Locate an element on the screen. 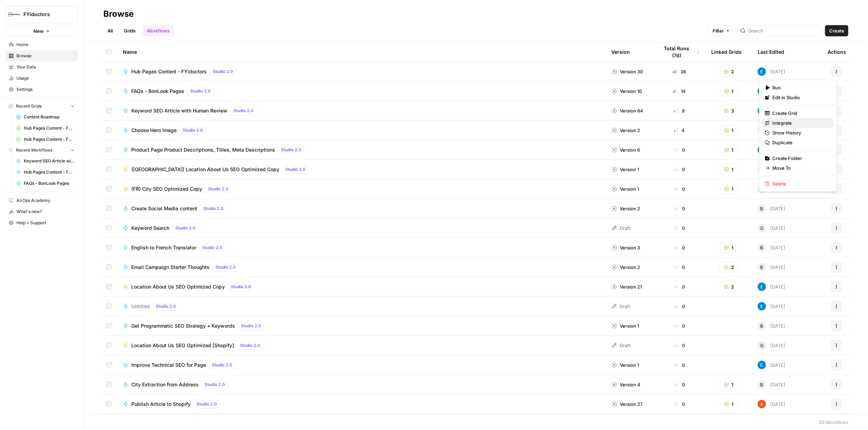 This screenshot has width=868, height=430. img: FYidoctors Logo is located at coordinates (15, 15).